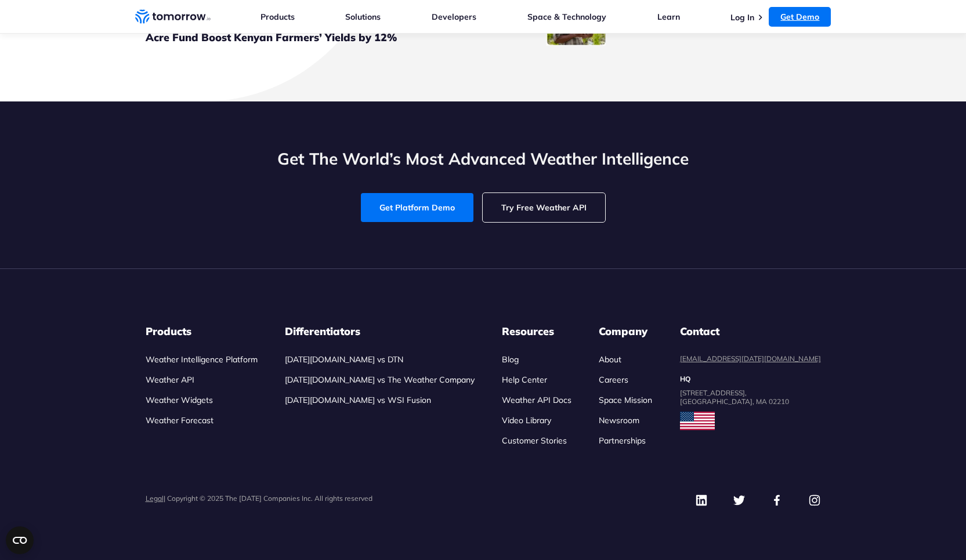 The width and height of the screenshot is (966, 560). I want to click on dt: HQ, so click(750, 379).